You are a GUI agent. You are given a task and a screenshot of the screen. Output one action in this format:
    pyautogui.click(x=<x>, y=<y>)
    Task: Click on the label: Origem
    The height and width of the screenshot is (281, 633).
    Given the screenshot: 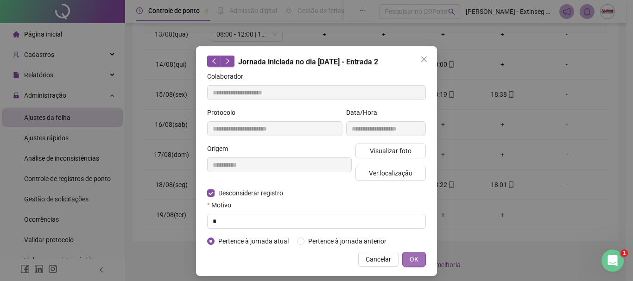 What is the action you would take?
    pyautogui.click(x=220, y=149)
    